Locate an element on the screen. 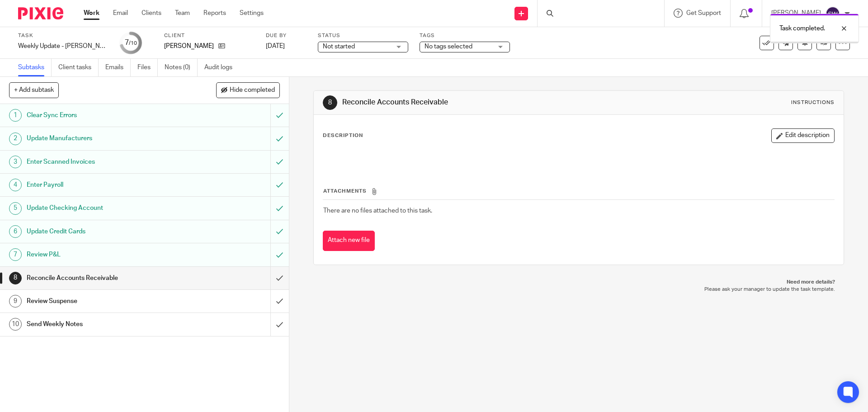 This screenshot has height=412, width=868. div: 10 is located at coordinates (15, 324).